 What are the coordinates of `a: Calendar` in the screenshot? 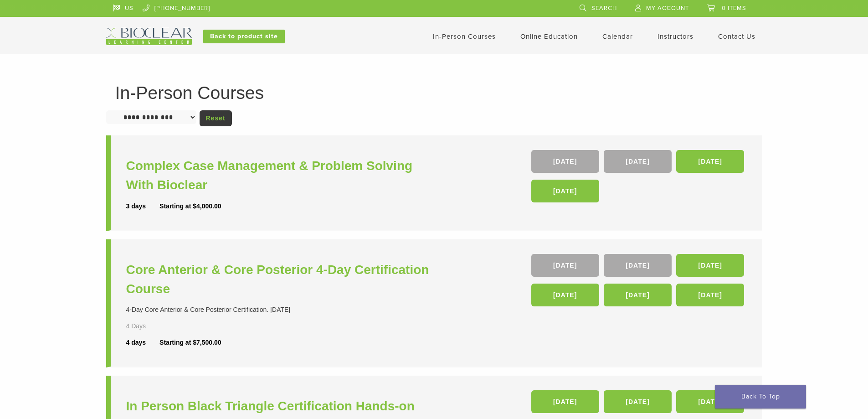 It's located at (617, 36).